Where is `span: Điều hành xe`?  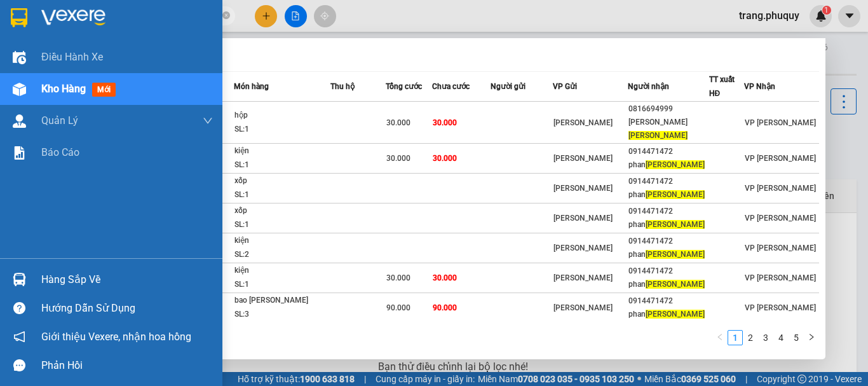 span: Điều hành xe is located at coordinates (72, 57).